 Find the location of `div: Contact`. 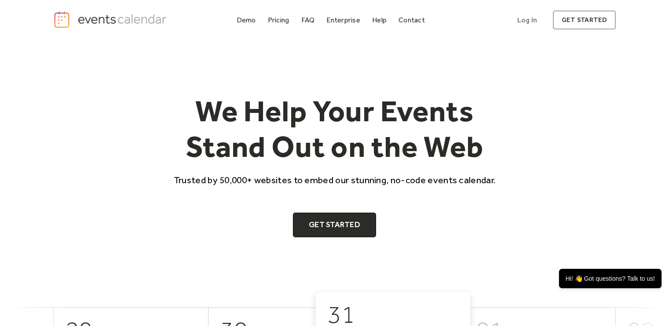

div: Contact is located at coordinates (412, 20).